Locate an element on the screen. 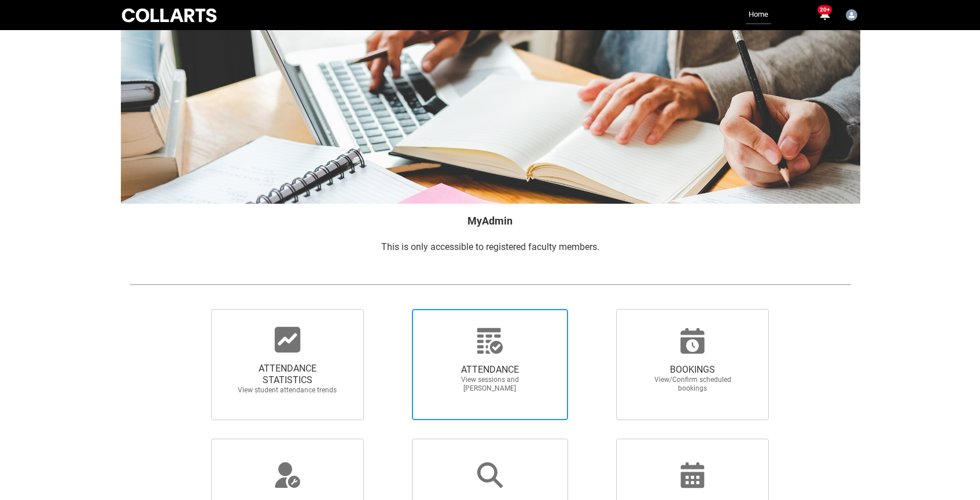  span: ATTENDANCE is located at coordinates (490, 370).